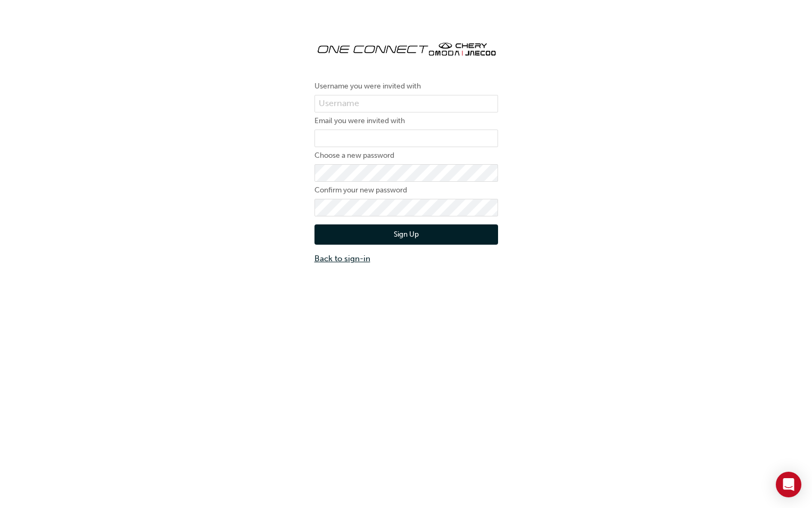 This screenshot has width=812, height=508. I want to click on img: oneconnect, so click(406, 48).